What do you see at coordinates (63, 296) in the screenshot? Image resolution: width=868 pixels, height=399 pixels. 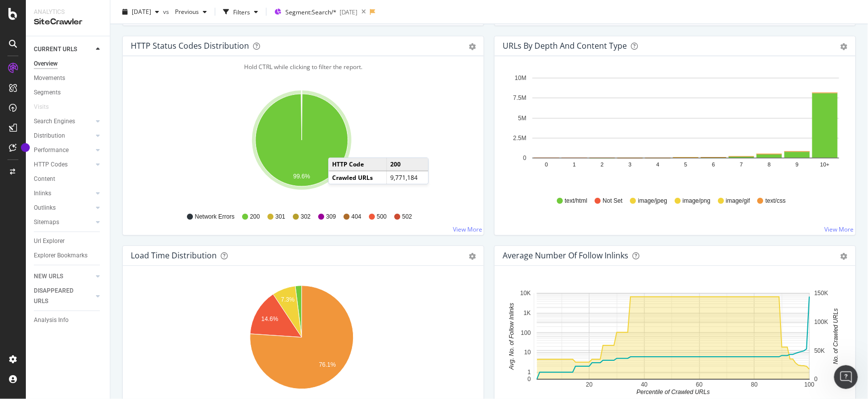 I see `a: DISAPPEARED URLS` at bounding box center [63, 296].